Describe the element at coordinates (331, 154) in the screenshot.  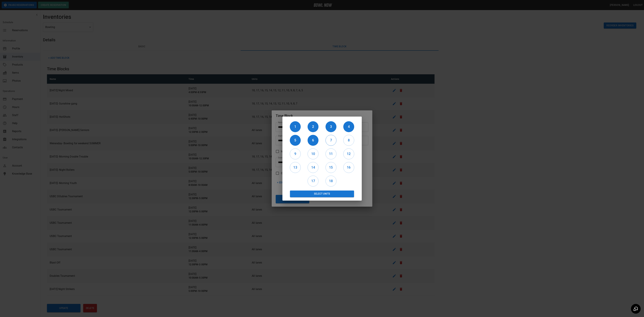
I see `button: 11` at that location.